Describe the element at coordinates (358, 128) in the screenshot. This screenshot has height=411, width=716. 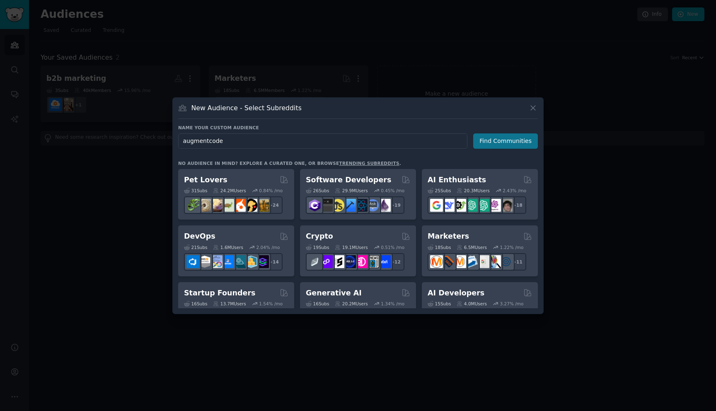
I see `h3: Name your custom audience` at that location.